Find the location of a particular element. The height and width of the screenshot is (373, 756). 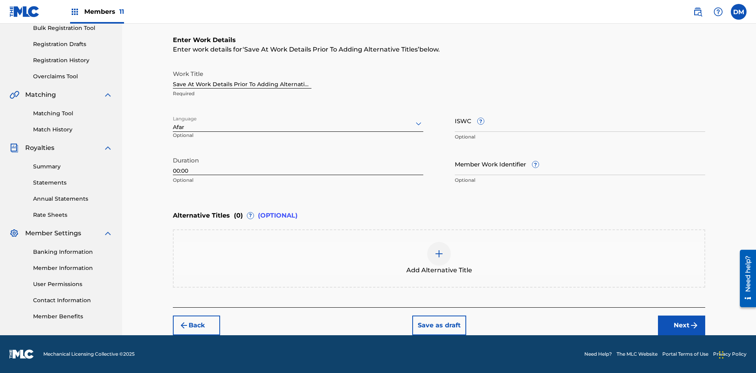

span: (OPTIONAL) is located at coordinates (278, 216).